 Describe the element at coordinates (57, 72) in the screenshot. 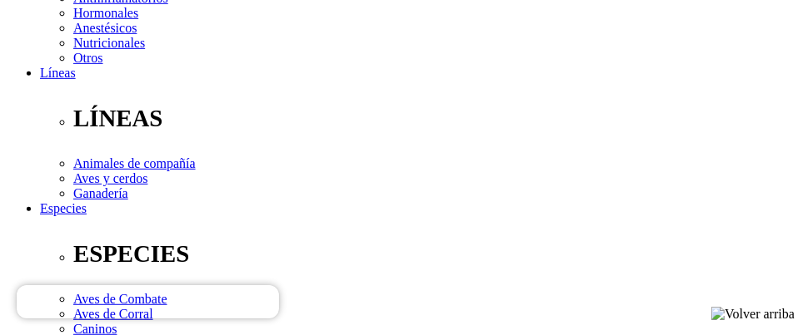

I see `span: Líneas` at that location.